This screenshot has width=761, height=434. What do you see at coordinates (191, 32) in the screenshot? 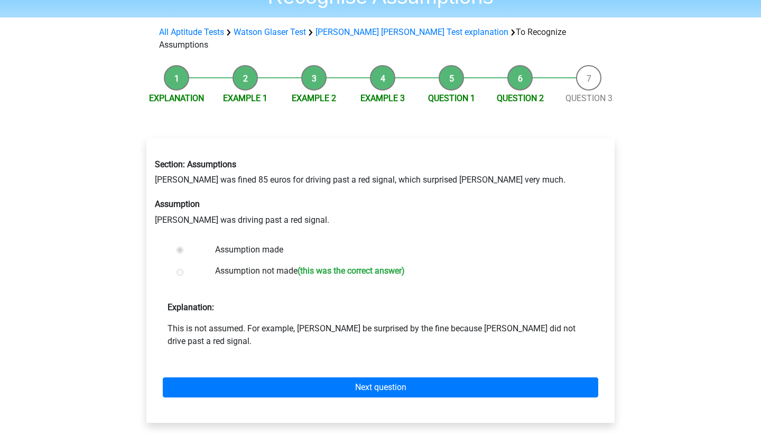
I see `a: All Aptitude Tests` at bounding box center [191, 32].